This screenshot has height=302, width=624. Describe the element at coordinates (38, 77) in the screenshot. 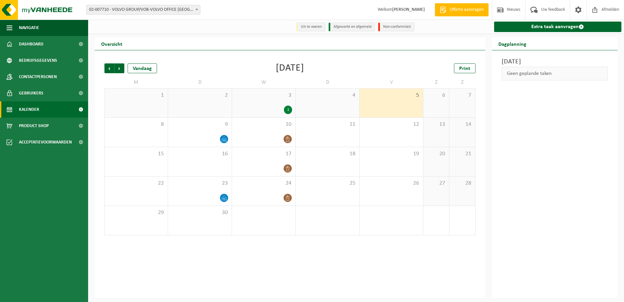

I see `span: Contactpersonen` at that location.